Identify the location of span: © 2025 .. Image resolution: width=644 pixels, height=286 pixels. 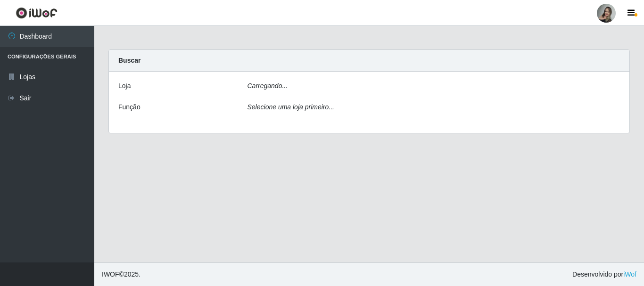
(121, 274).